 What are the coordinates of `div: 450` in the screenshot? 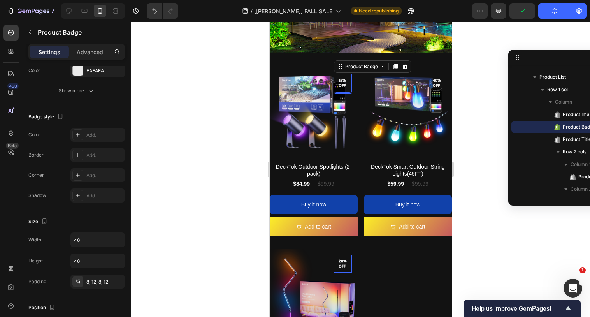 It's located at (13, 86).